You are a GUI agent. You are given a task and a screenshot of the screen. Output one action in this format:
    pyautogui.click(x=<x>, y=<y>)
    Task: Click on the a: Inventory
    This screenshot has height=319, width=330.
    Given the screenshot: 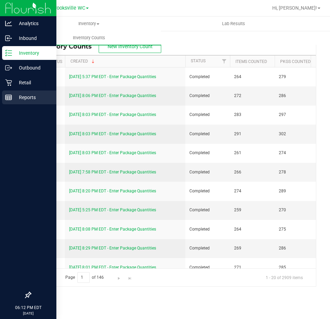 What is the action you would take?
    pyautogui.click(x=89, y=24)
    